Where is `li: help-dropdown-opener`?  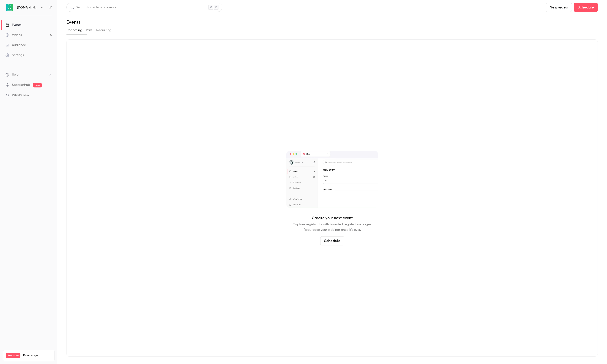 li: help-dropdown-opener is located at coordinates (29, 75).